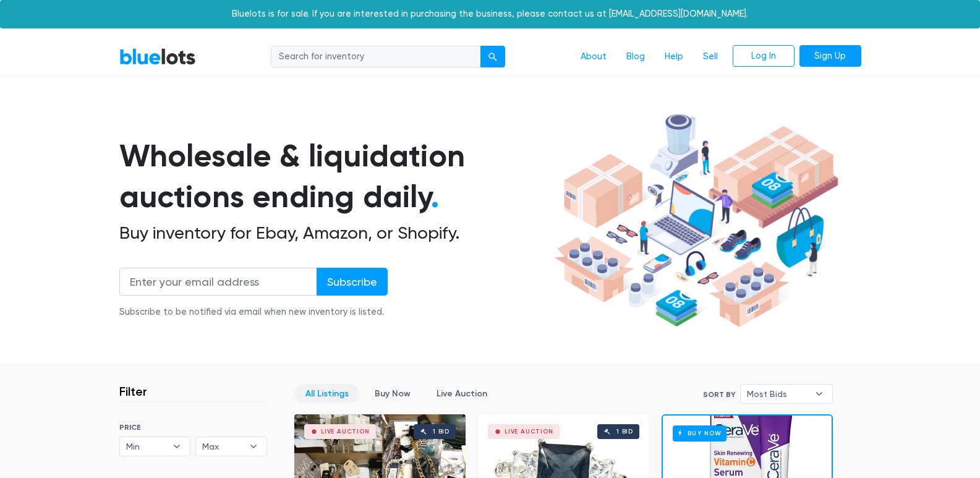 This screenshot has height=478, width=980. Describe the element at coordinates (352, 281) in the screenshot. I see `input: Subscribe` at that location.